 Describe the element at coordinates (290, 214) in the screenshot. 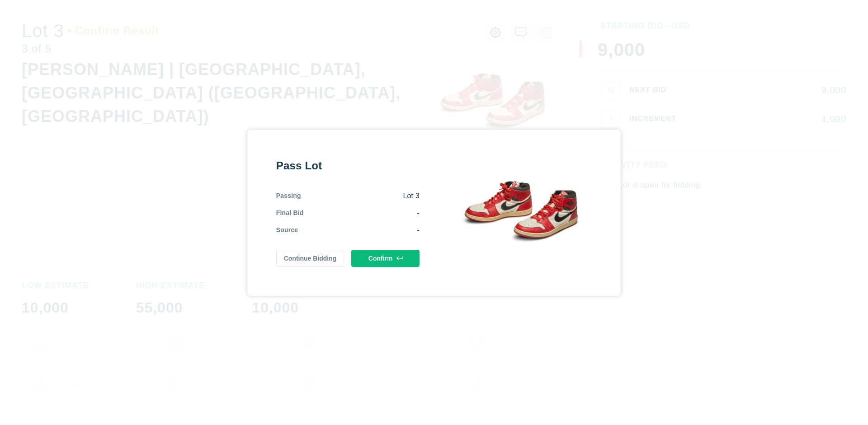

I see `div: Final Bid` at that location.